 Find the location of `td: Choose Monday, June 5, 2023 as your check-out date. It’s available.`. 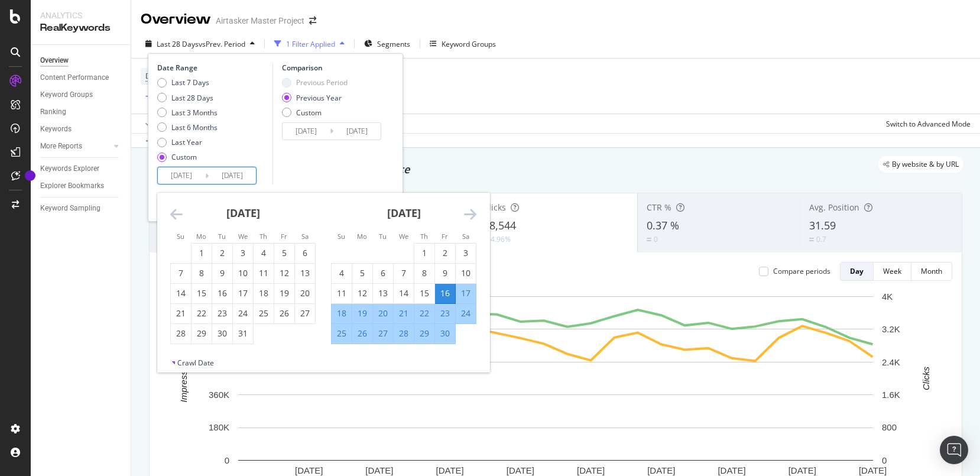

td: Choose Monday, June 5, 2023 as your check-out date. It’s available. is located at coordinates (362, 273).